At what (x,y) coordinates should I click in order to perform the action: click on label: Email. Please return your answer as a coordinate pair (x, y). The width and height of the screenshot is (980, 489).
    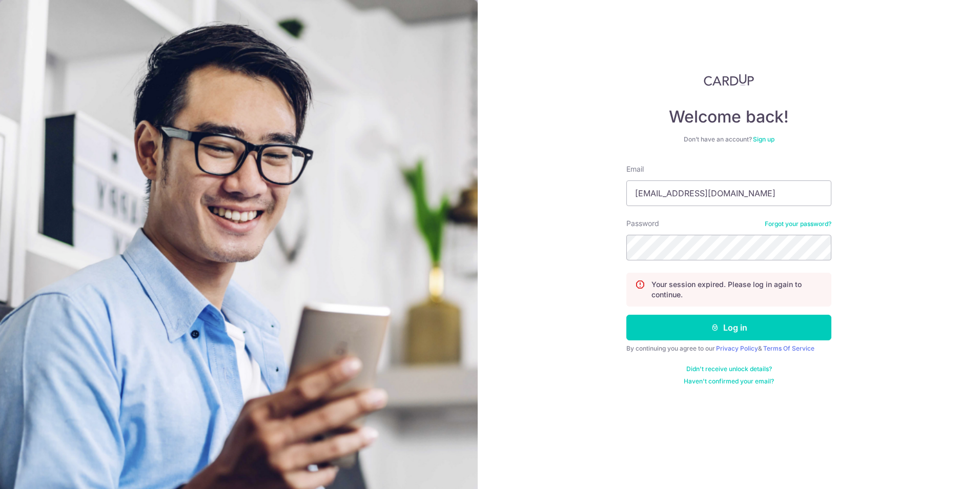
    Looking at the image, I should click on (635, 169).